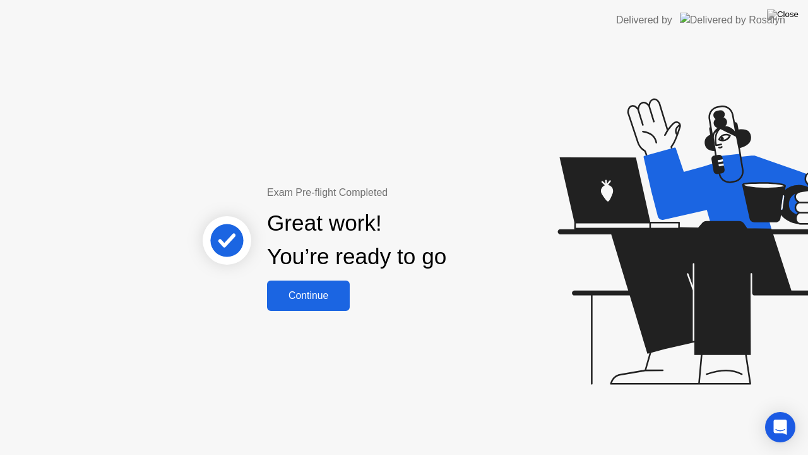 The width and height of the screenshot is (808, 455). What do you see at coordinates (781, 427) in the screenshot?
I see `div: Open Intercom Messenger` at bounding box center [781, 427].